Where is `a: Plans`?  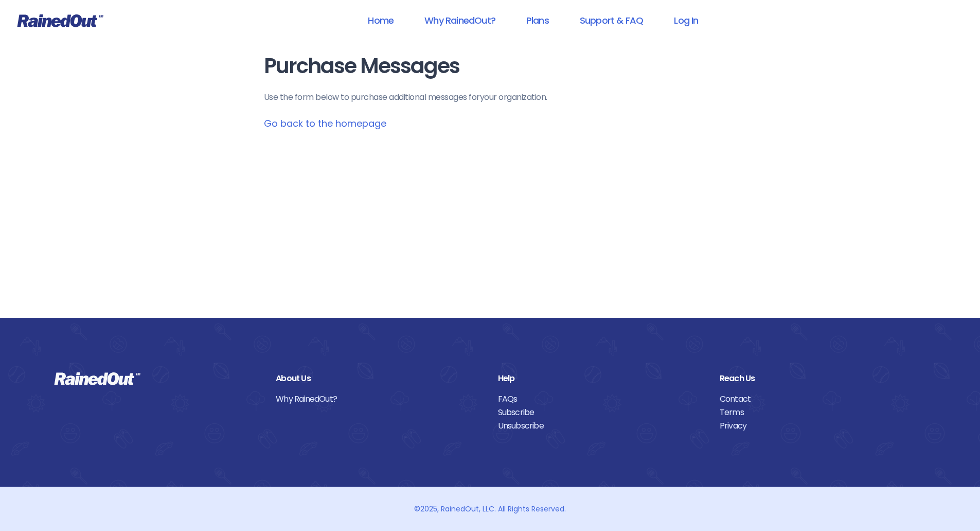 a: Plans is located at coordinates (538, 20).